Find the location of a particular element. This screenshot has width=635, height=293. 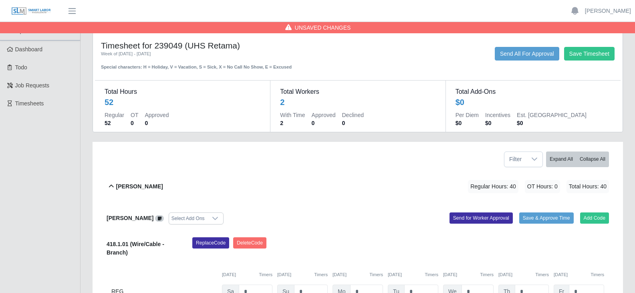

button: Add Code is located at coordinates (595, 218).